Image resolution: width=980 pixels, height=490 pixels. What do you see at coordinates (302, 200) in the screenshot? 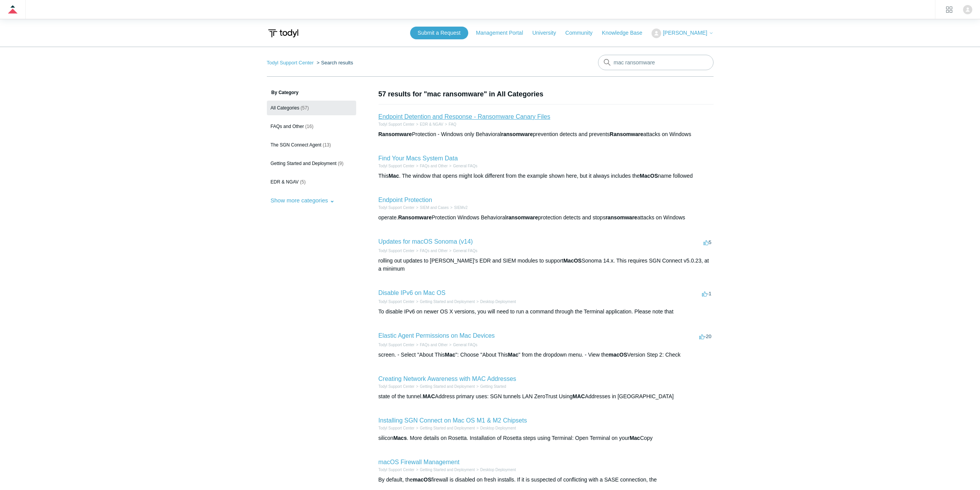
I see `button: Show more categories` at bounding box center [302, 200].